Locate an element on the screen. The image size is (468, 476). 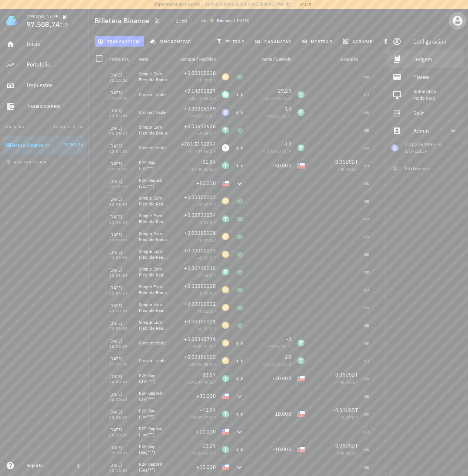
div: Configuración is located at coordinates (436, 41).